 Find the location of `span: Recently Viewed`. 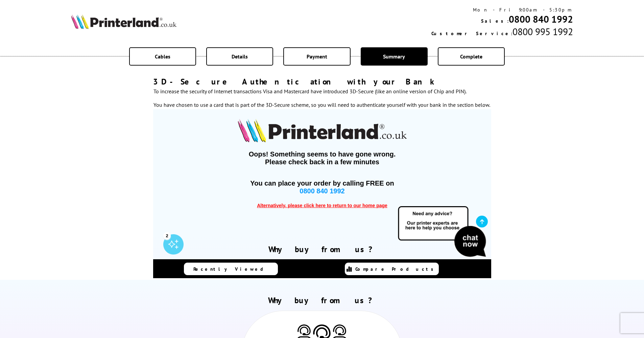

span: Recently Viewed is located at coordinates (78, 160).